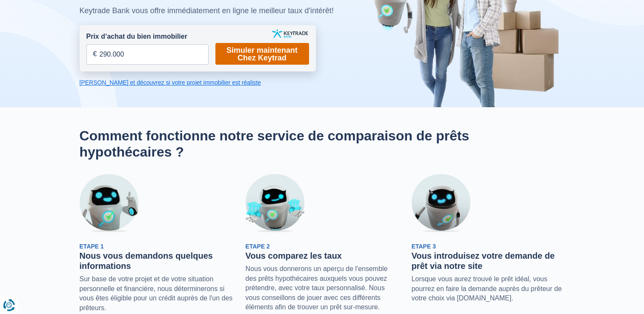 The width and height of the screenshot is (644, 314). Describe the element at coordinates (488, 288) in the screenshot. I see `p: Lorsque vous aurez trouvé le prêt idéal, vous pourrez en faire la demande auprès du prêteur de vo...` at that location.